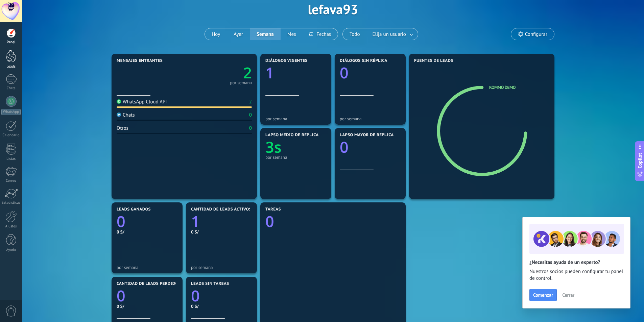 Image resolution: width=644 pixels, height=322 pixels. Describe the element at coordinates (133, 210) in the screenshot. I see `span: Leads ganados` at that location.